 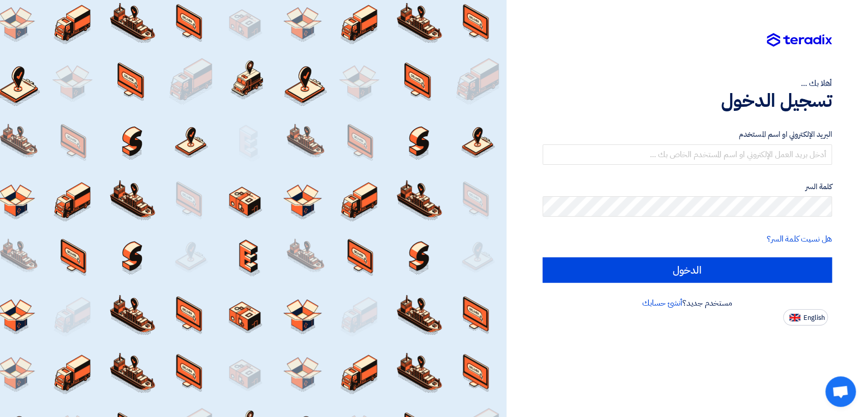 I want to click on div: مستخدم جديد؟, so click(x=687, y=303).